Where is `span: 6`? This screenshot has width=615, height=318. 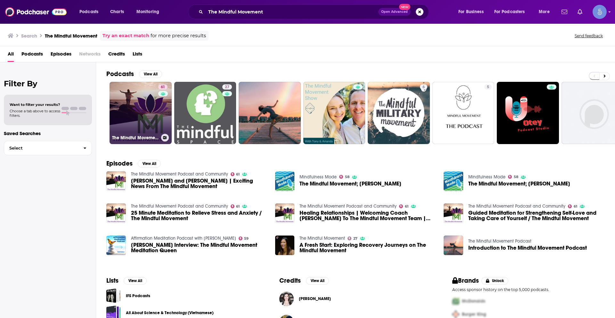 span: 6 is located at coordinates (424, 87).